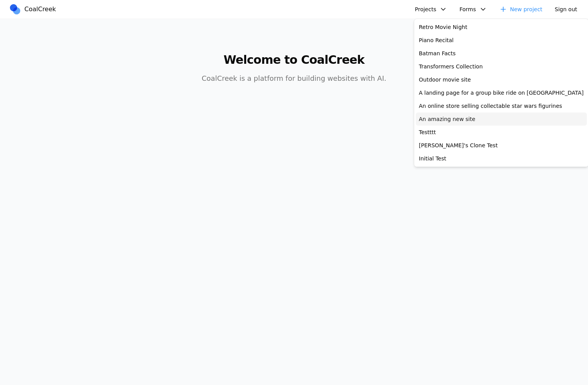 This screenshot has height=385, width=588. Describe the element at coordinates (501, 40) in the screenshot. I see `a: Piano Recital` at that location.